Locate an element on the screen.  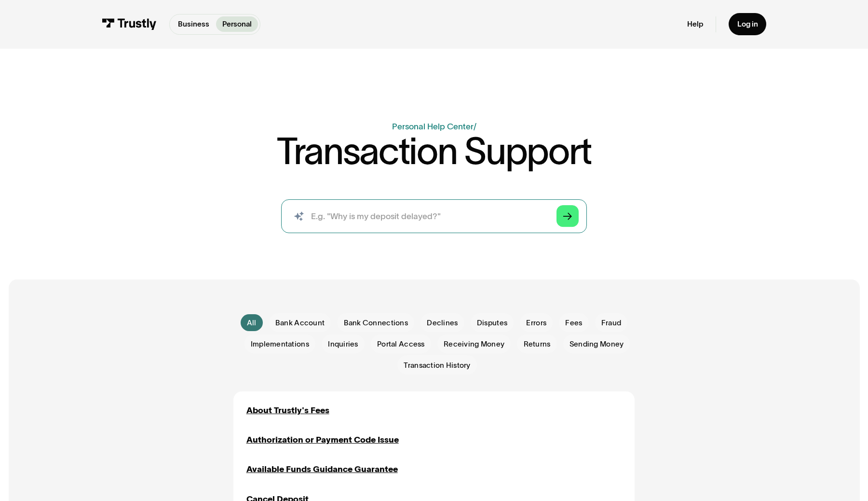
span: Transaction History is located at coordinates (436, 365).